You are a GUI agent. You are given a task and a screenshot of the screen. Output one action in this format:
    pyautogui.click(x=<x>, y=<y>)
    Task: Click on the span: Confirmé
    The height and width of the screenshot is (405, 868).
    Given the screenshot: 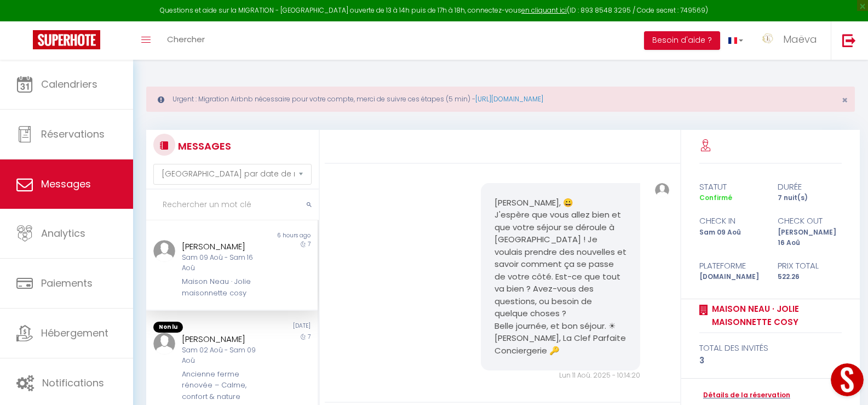 What is the action you would take?
    pyautogui.click(x=715, y=197)
    